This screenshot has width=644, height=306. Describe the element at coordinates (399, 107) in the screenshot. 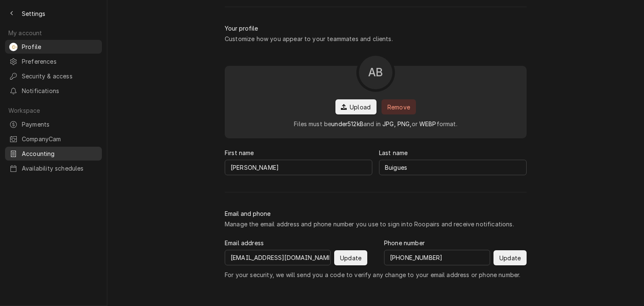

I see `button: Remove` at that location.